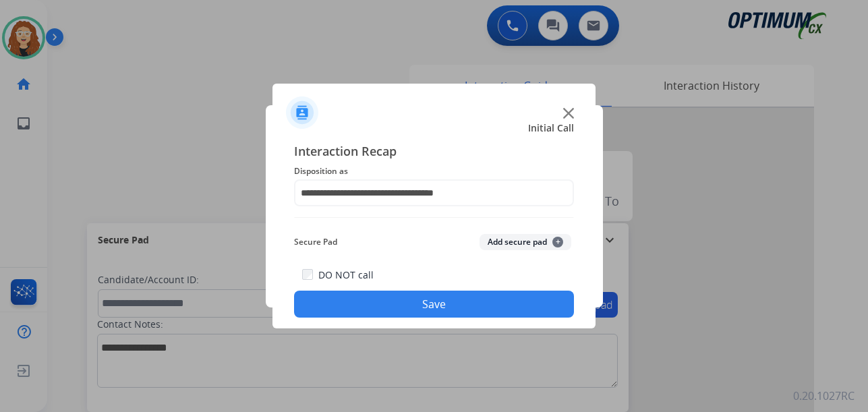  What do you see at coordinates (302, 113) in the screenshot?
I see `img: contactIcon` at bounding box center [302, 113].